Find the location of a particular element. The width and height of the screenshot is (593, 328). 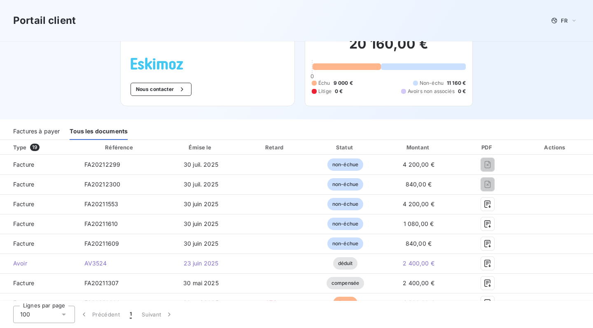

span: FA20211610 is located at coordinates (101, 223).